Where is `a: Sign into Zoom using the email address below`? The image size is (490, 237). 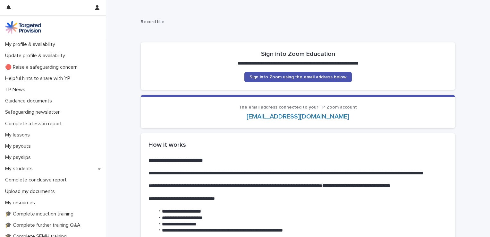
a: Sign into Zoom using the email address below is located at coordinates (298, 77).